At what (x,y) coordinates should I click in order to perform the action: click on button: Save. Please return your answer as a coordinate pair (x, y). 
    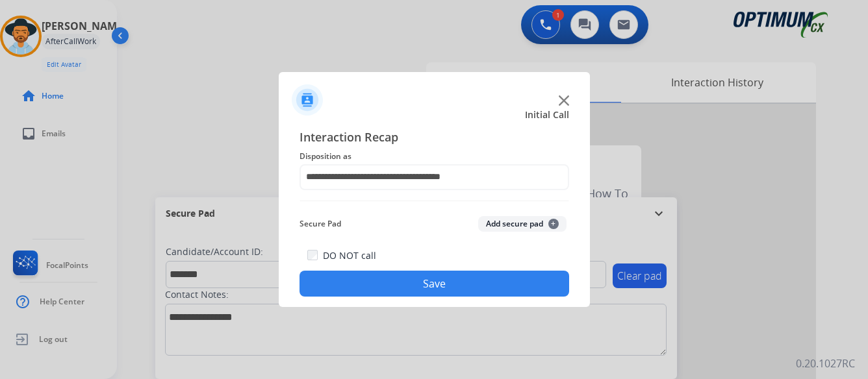
    Looking at the image, I should click on (434, 284).